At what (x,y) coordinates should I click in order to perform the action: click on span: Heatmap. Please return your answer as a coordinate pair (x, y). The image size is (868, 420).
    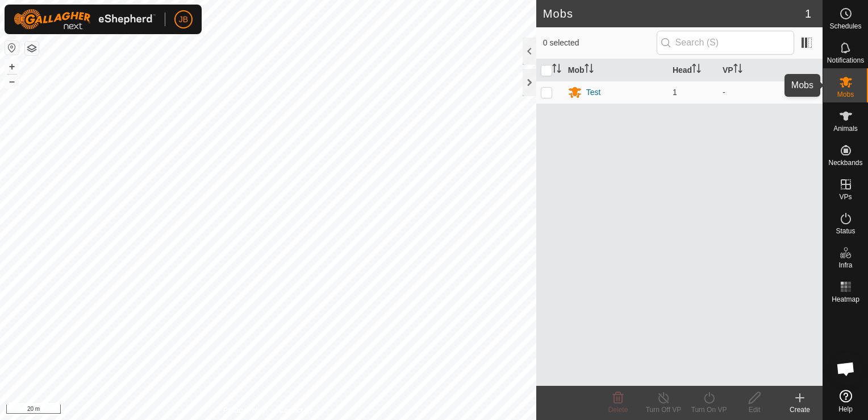
    Looking at the image, I should click on (845, 299).